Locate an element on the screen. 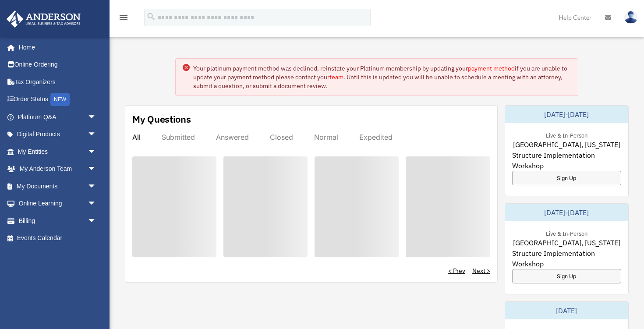  a: team is located at coordinates (337, 77).